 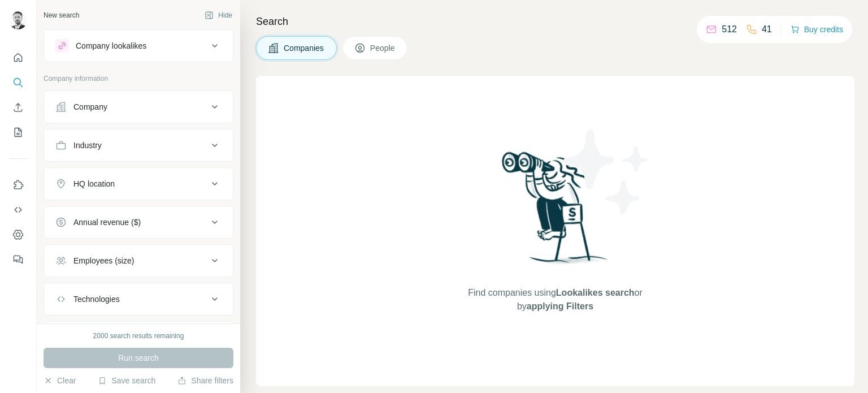 I want to click on button: Enrich CSV, so click(x=18, y=108).